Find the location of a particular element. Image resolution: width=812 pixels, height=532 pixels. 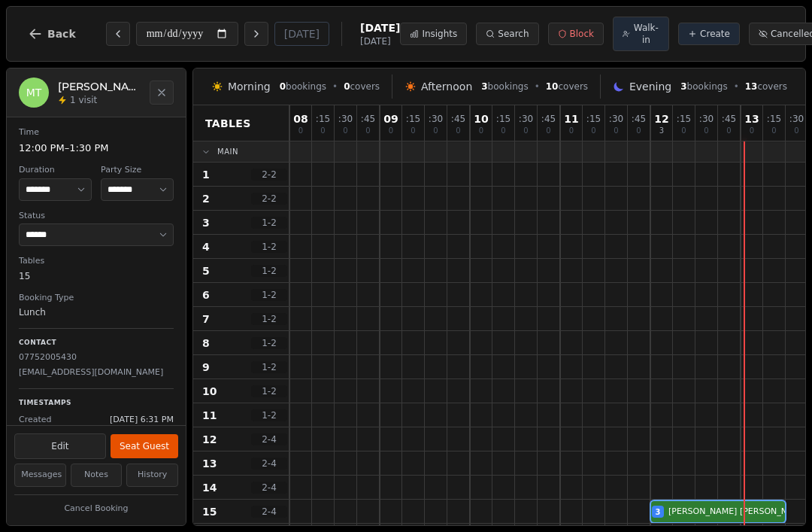

span: 1 visit is located at coordinates (83, 100).